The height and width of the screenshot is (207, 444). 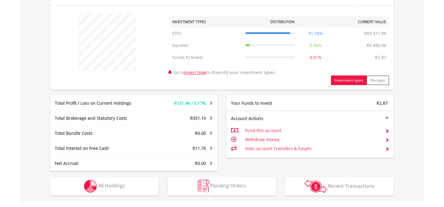 What do you see at coordinates (349, 80) in the screenshot?
I see `button: Investment types` at bounding box center [349, 80].